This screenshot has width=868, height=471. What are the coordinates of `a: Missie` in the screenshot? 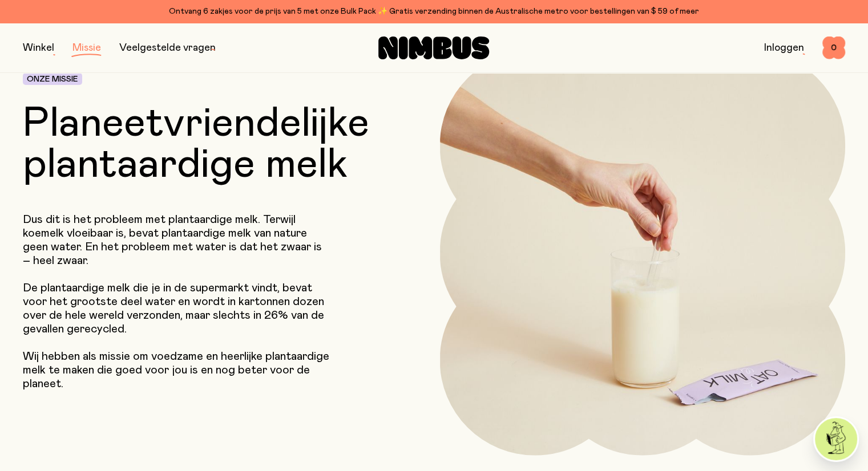 It's located at (87, 48).